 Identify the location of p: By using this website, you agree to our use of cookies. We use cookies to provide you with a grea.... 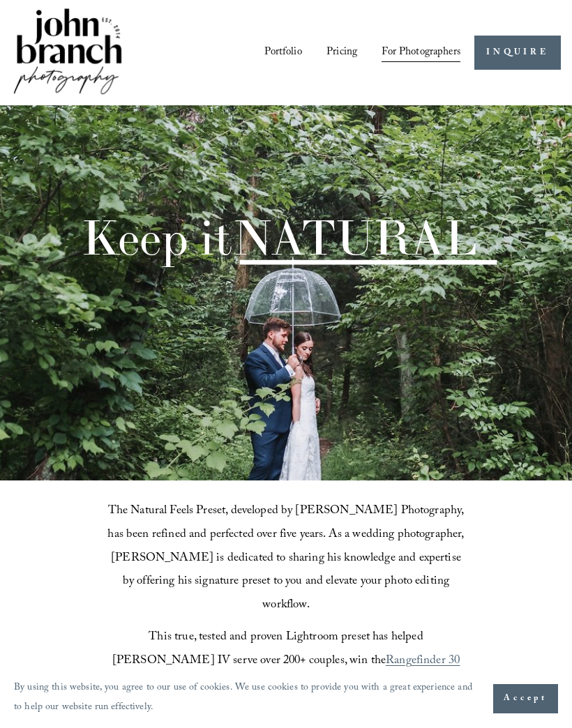
(246, 698).